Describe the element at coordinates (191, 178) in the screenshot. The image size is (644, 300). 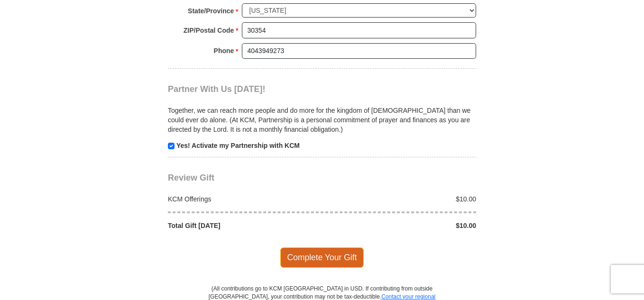
I see `span: Review Gift` at that location.